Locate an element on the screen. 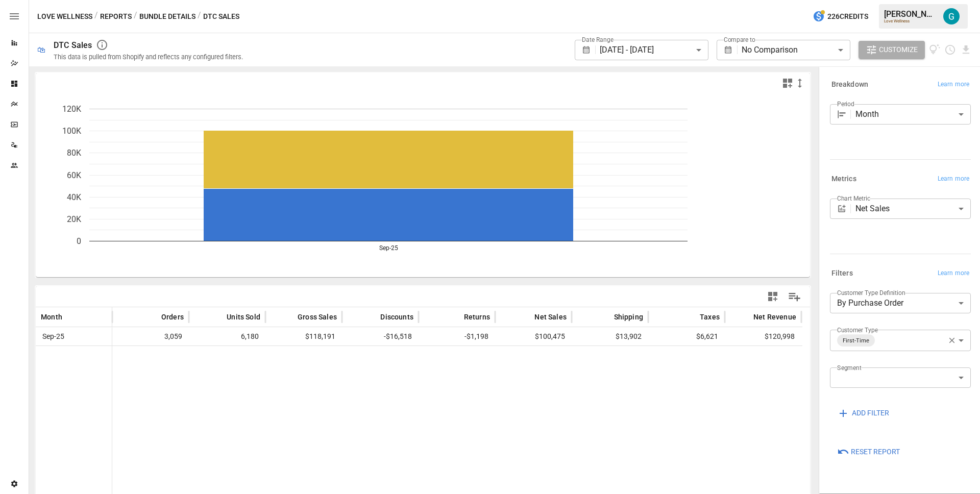 This screenshot has width=980, height=494. span: Orders is located at coordinates (172, 317).